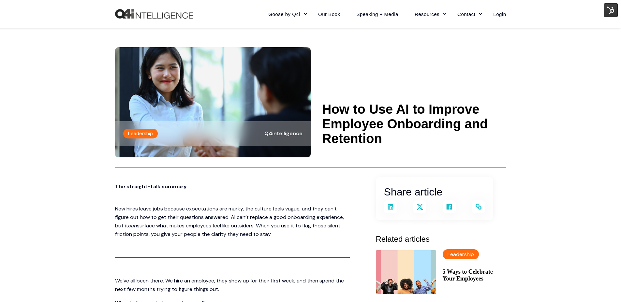 Image resolution: width=621 pixels, height=302 pixels. What do you see at coordinates (227, 230) in the screenshot?
I see `span: surface what makes employees feel like outsiders. When you use it to flag those silent friction p...` at bounding box center [227, 230].